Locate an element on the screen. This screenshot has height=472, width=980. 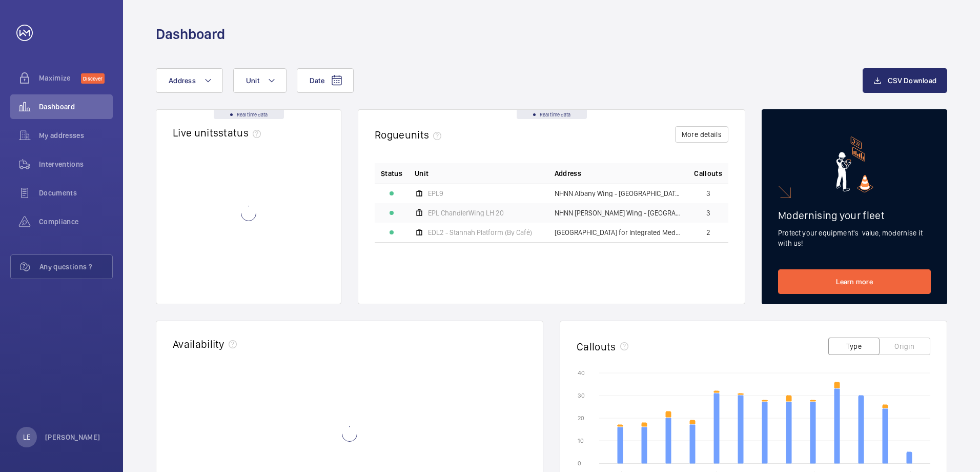
text: 0 is located at coordinates (579, 463).